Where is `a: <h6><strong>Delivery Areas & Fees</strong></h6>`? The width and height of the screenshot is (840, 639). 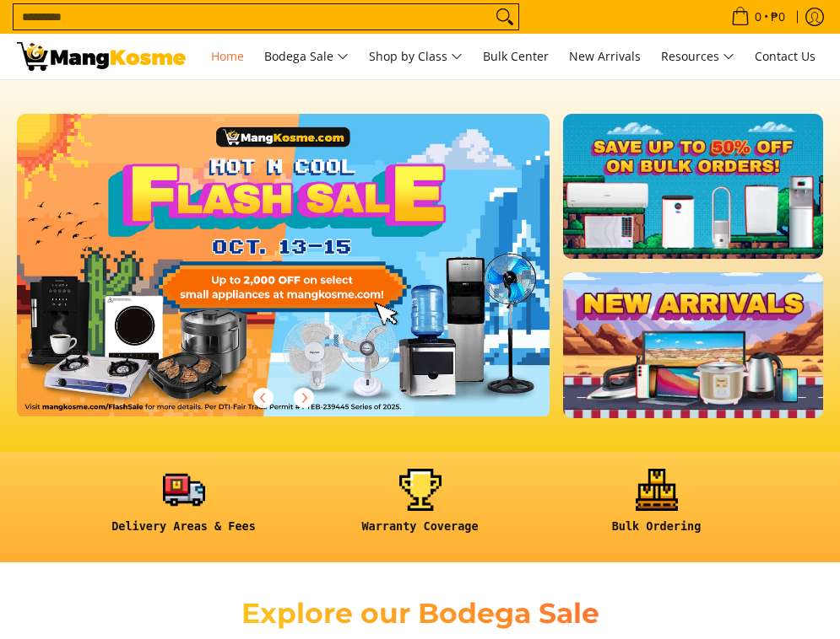
a: <h6><strong>Delivery Areas & Fees</strong></h6> is located at coordinates (184, 508).